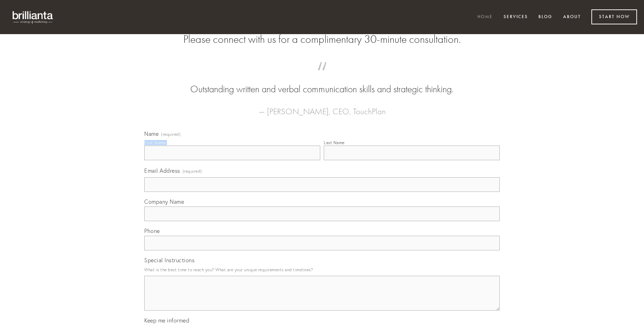 The height and width of the screenshot is (327, 644). I want to click on img: brillianta - research, strategy, marketing, so click(33, 17).